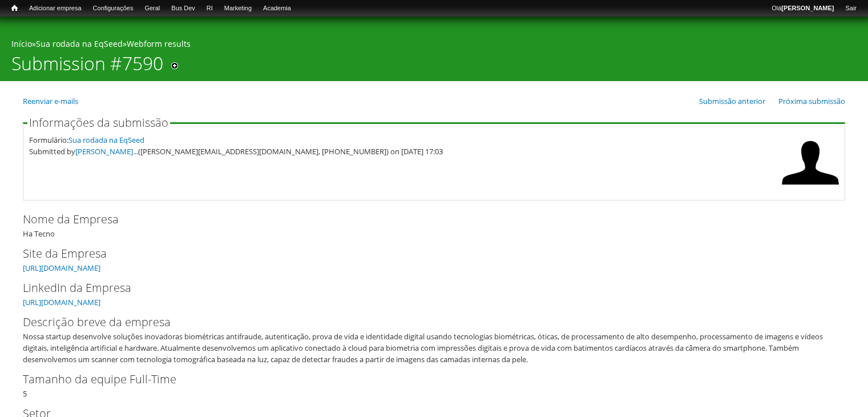 This screenshot has width=868, height=417. What do you see at coordinates (403, 140) in the screenshot?
I see `div: Formulário:` at bounding box center [403, 140].